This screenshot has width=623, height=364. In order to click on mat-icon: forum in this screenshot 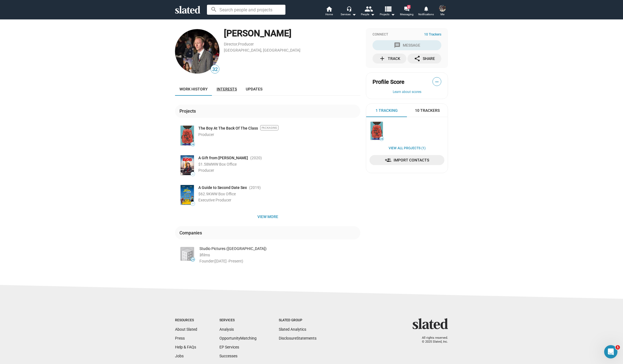, I will do `click(406, 9)`.